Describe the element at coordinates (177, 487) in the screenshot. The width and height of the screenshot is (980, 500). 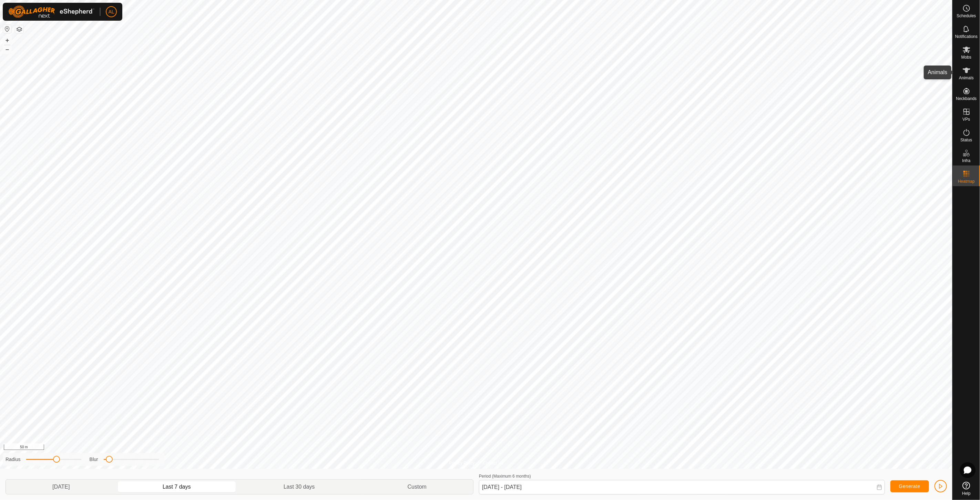
I see `span: Last 7 days` at that location.